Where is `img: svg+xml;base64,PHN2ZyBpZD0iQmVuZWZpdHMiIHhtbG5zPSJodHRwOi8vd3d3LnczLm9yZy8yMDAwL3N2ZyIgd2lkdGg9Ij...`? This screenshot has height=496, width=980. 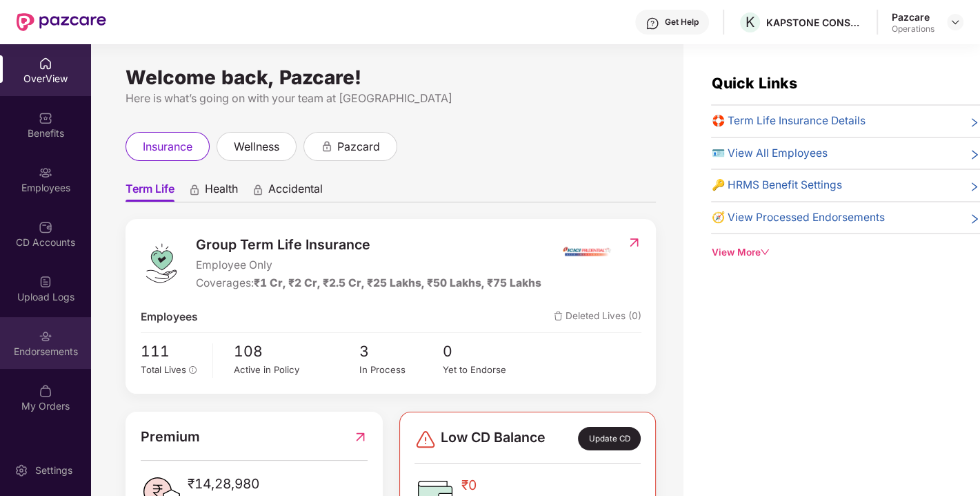 img: svg+xml;base64,PHN2ZyBpZD0iQmVuZWZpdHMiIHhtbG5zPSJodHRwOi8vd3d3LnczLm9yZy8yMDAwL3N2ZyIgd2lkdGg9Ij... is located at coordinates (46, 118).